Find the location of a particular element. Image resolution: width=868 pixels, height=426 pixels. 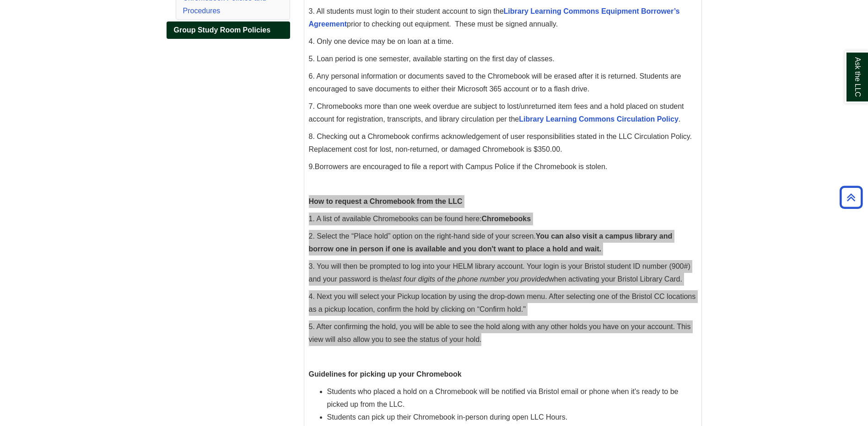

span: Students can pick up their Chromebook in-person during open LLC Hours. is located at coordinates (447, 417).